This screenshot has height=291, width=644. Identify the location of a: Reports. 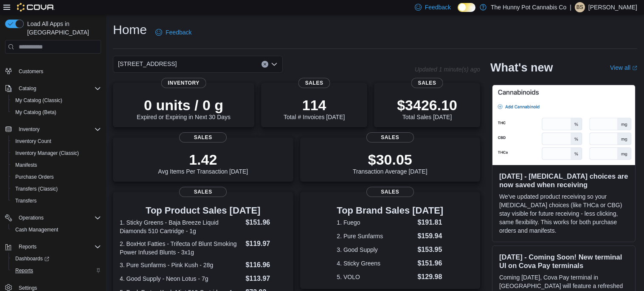
(24, 270).